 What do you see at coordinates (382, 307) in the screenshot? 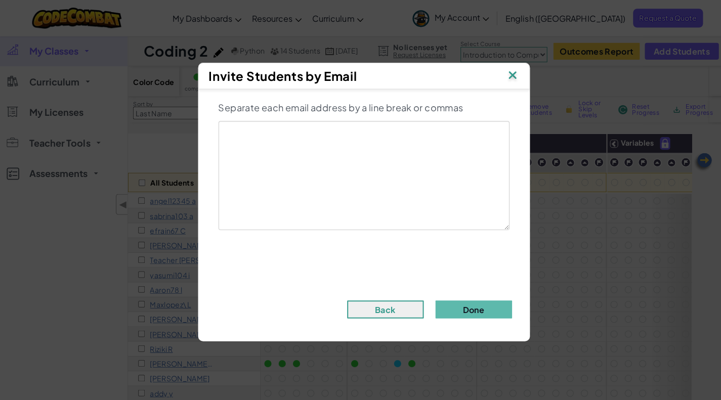
I see `button: Back` at bounding box center [382, 307].